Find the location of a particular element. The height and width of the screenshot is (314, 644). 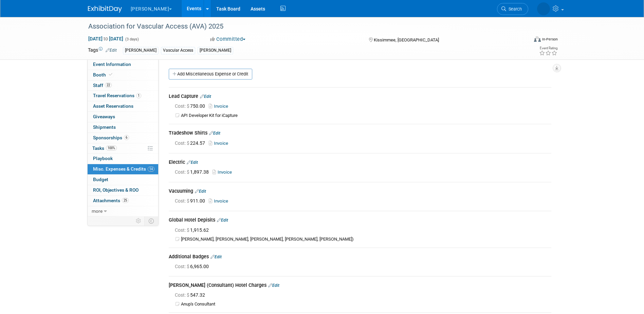

div: Vacuuming is located at coordinates (360, 192).